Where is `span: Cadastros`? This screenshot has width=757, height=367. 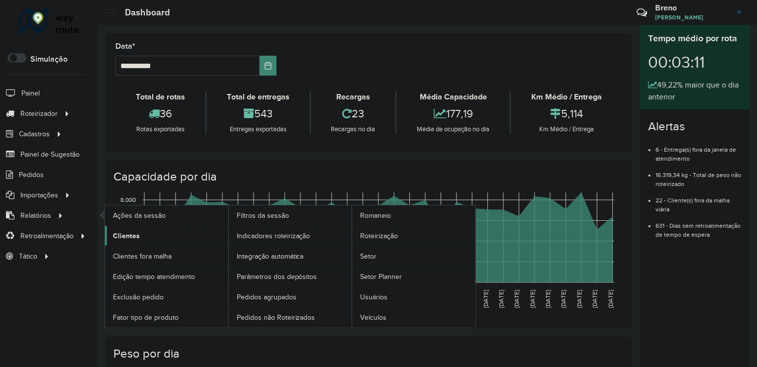 span: Cadastros is located at coordinates (34, 134).